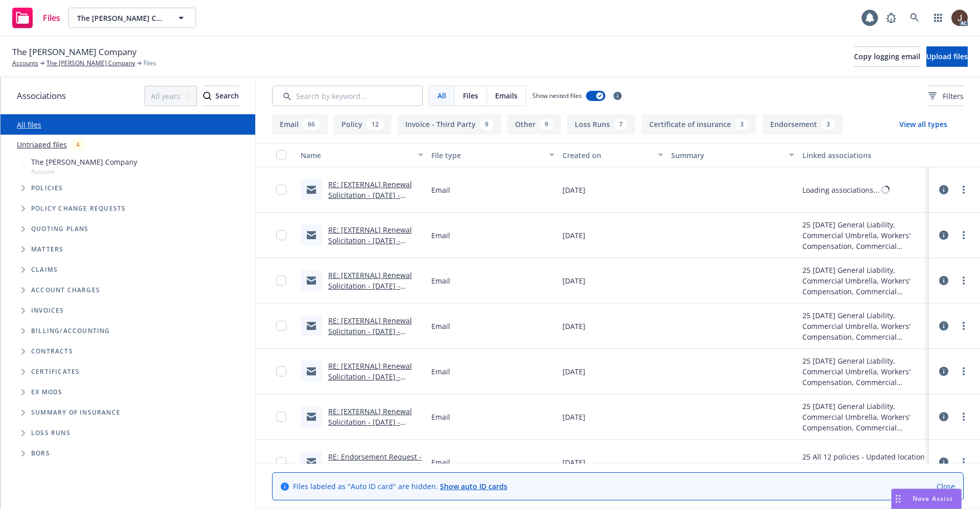  Describe the element at coordinates (52, 352) in the screenshot. I see `span: Contracts` at that location.